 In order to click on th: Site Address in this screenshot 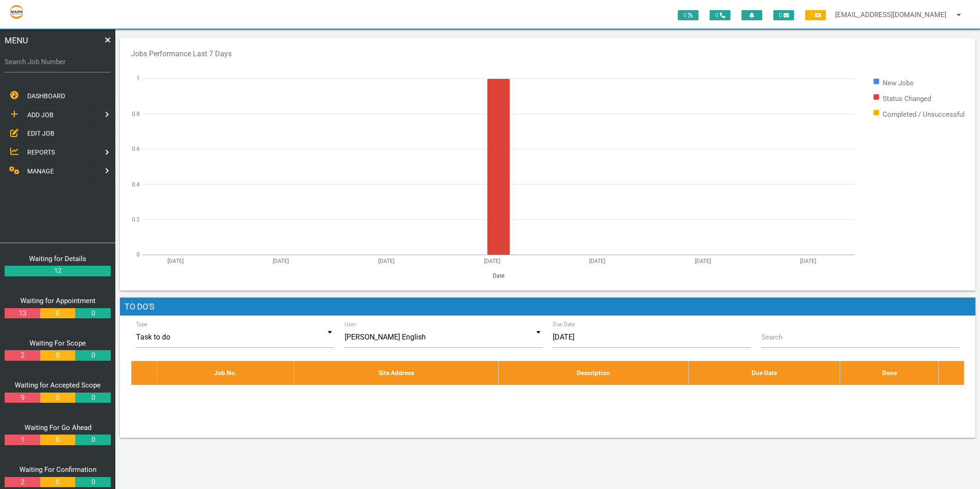, I will do `click(396, 373)`.